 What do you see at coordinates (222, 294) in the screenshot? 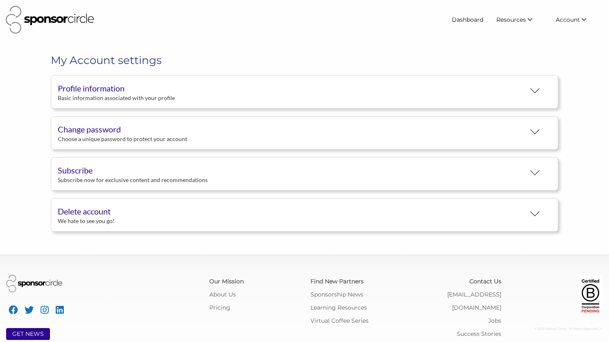
I see `a: About Us` at bounding box center [222, 294].